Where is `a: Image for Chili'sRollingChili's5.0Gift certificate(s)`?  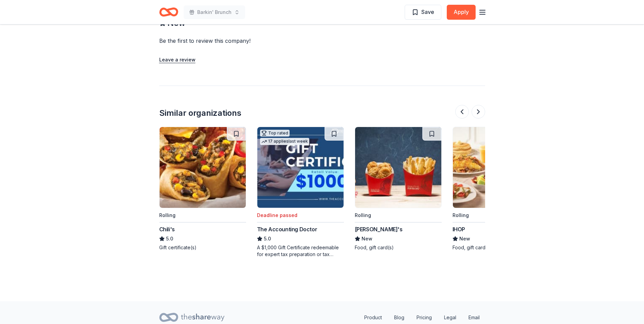 a: Image for Chili'sRollingChili's5.0Gift certificate(s) is located at coordinates (203, 189).